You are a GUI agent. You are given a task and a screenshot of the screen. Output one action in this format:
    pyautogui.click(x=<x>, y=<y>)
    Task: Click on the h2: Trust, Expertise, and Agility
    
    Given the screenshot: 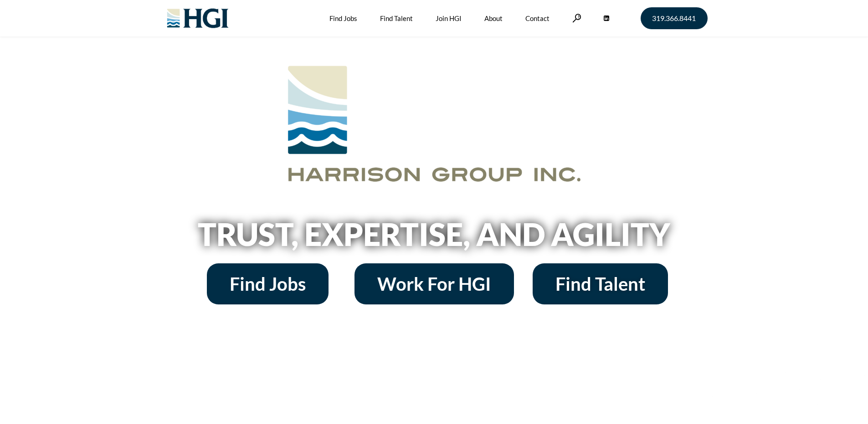 What is the action you would take?
    pyautogui.click(x=434, y=234)
    